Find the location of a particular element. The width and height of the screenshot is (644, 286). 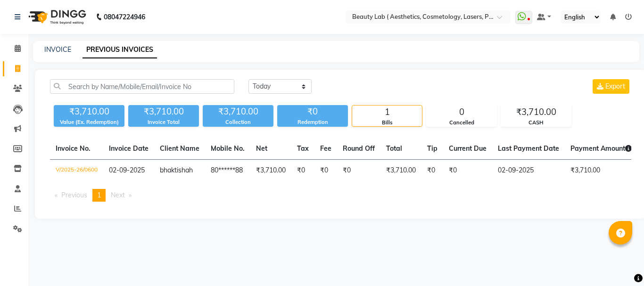

div: Redemption is located at coordinates (312, 122).